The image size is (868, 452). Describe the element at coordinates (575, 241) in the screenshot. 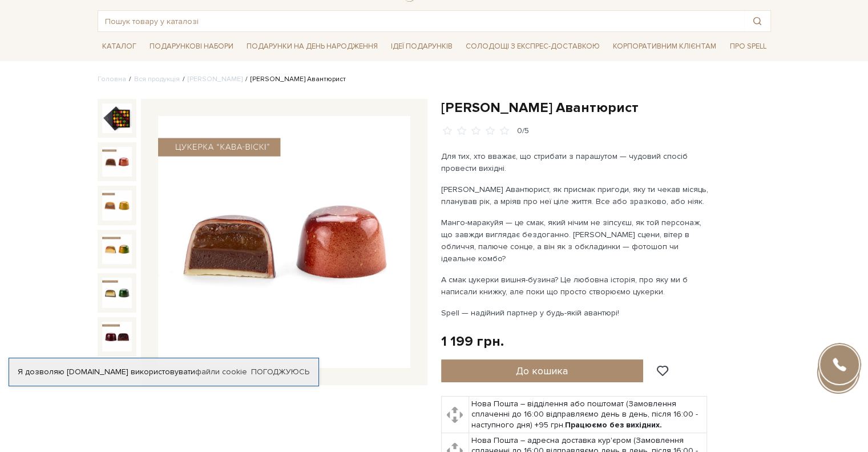

I see `p: Манго-маракуйя — це смак, який нічим не зіпсуєш, як той персонаж, що завжди виглядає бездоганно. ...` at that location.